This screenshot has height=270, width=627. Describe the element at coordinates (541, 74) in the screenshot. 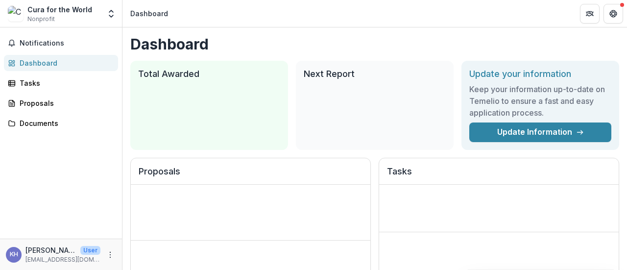

I see `h2: Update your information` at that location.